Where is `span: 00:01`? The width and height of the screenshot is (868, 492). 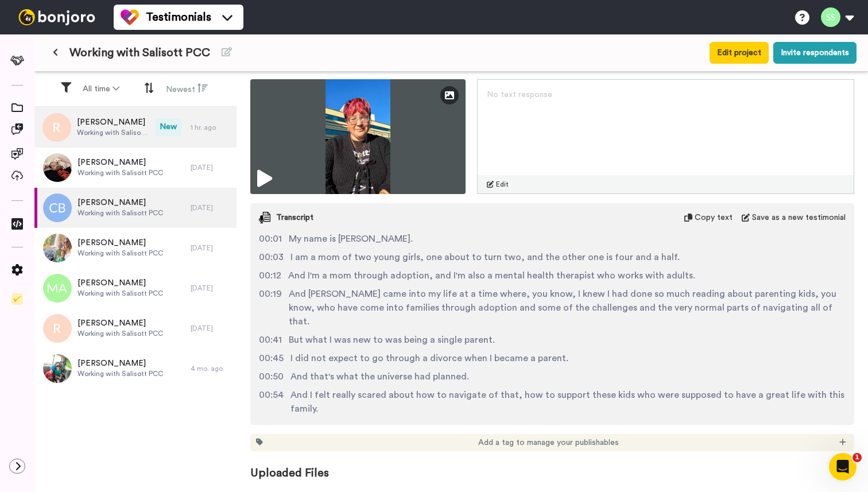 span: 00:01 is located at coordinates (270, 239).